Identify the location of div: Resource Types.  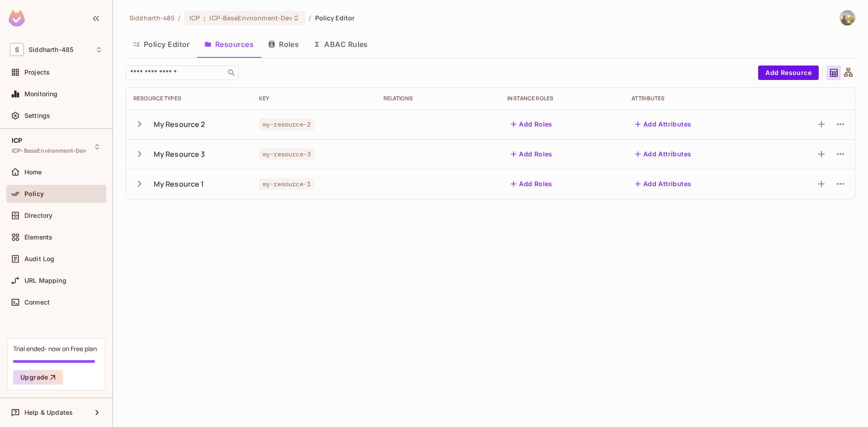
(189, 98).